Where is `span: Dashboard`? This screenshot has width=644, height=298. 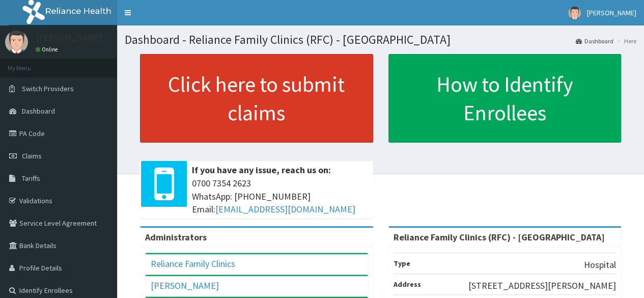
span: Dashboard is located at coordinates (38, 111).